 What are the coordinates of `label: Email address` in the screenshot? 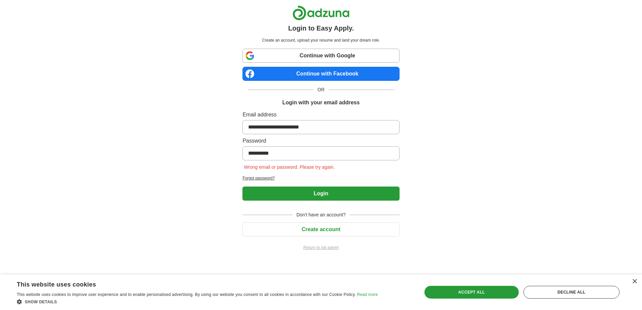 It's located at (320, 115).